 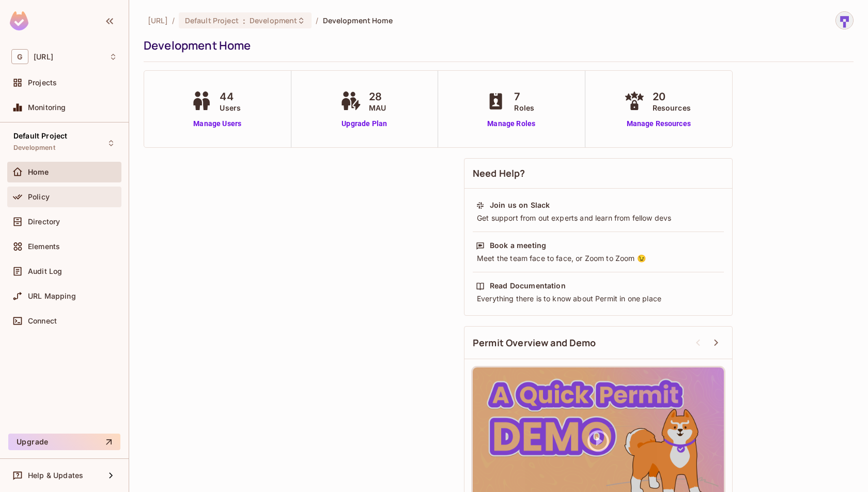 I want to click on span: Connect, so click(x=42, y=321).